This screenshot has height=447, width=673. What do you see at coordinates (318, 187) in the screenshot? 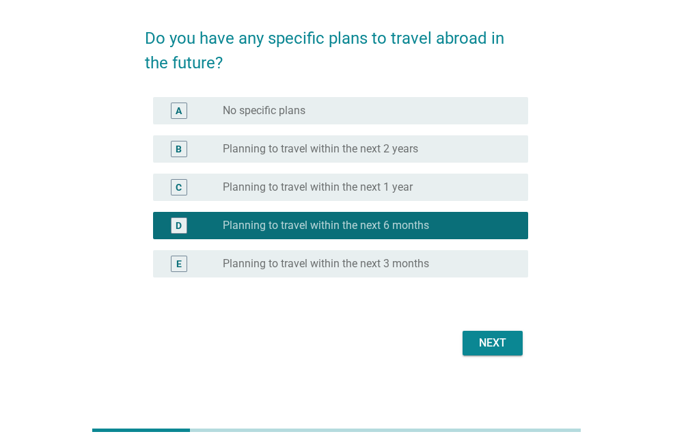
I see `label: Planning to travel within the next 1 year` at bounding box center [318, 187].